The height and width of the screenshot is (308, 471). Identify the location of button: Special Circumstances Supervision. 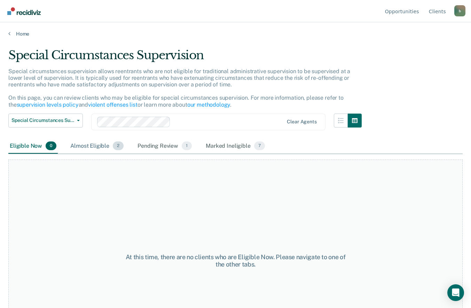
(46, 121).